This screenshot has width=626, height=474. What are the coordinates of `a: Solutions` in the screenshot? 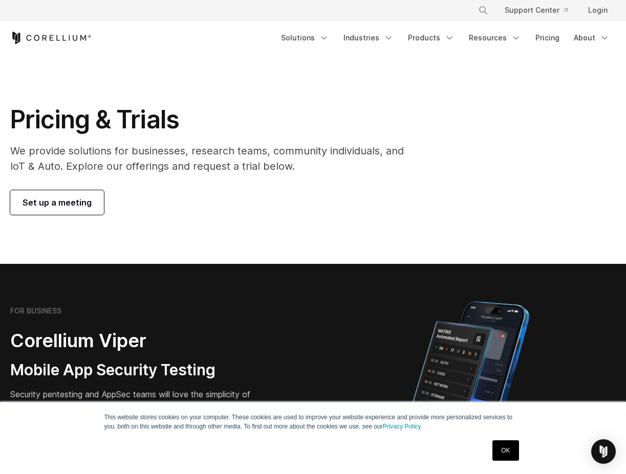 It's located at (305, 38).